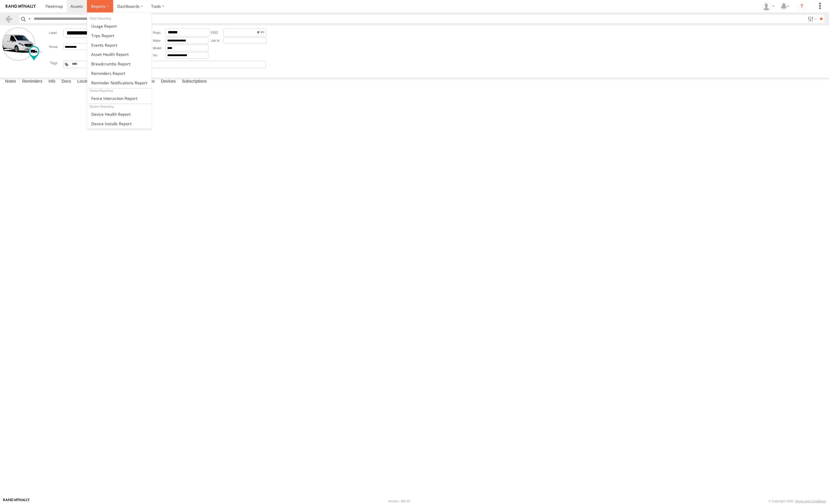 The width and height of the screenshot is (829, 504). What do you see at coordinates (768, 6) in the screenshot?
I see `div: Ajay Jain` at bounding box center [768, 6].